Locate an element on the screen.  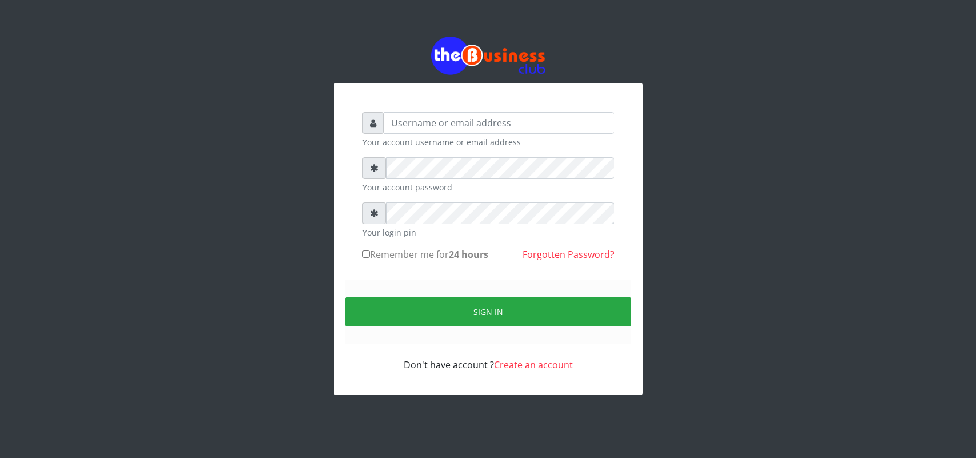
input: Username or email address is located at coordinates (499, 123).